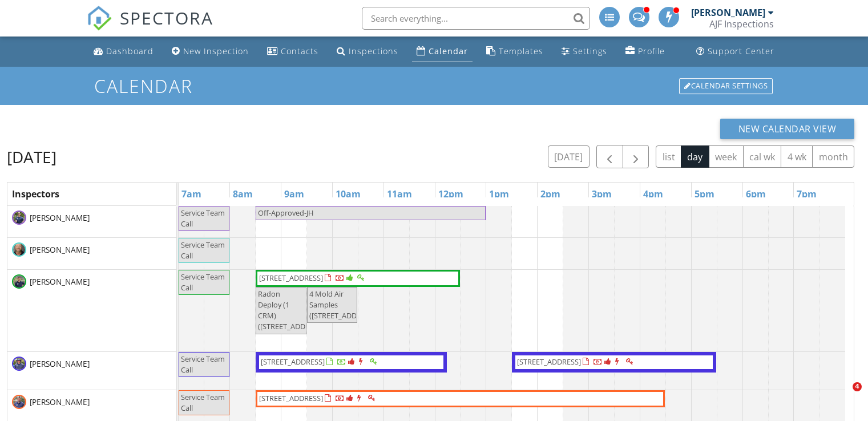 The width and height of the screenshot is (868, 421). Describe the element at coordinates (550, 194) in the screenshot. I see `a: 2pm` at that location.